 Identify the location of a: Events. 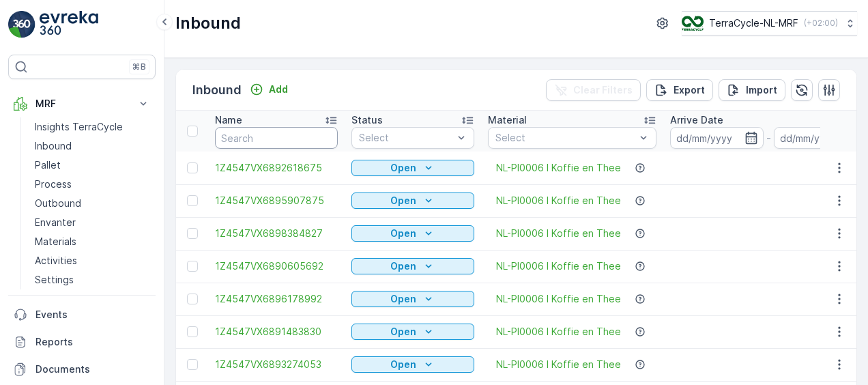
(82, 315).